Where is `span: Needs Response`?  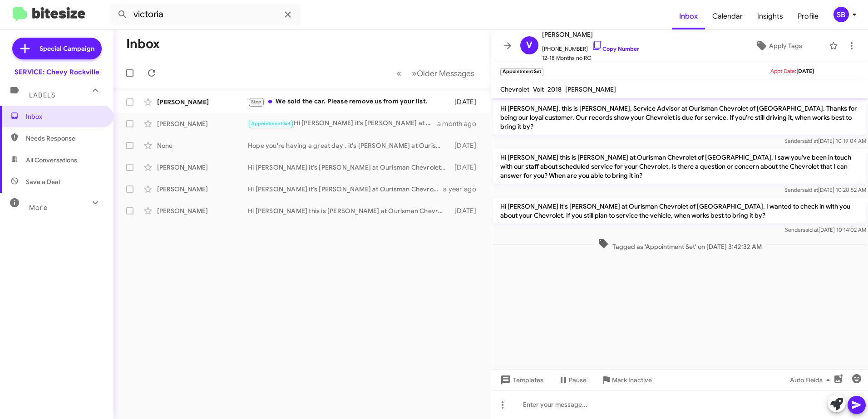 span: Needs Response is located at coordinates (65, 139).